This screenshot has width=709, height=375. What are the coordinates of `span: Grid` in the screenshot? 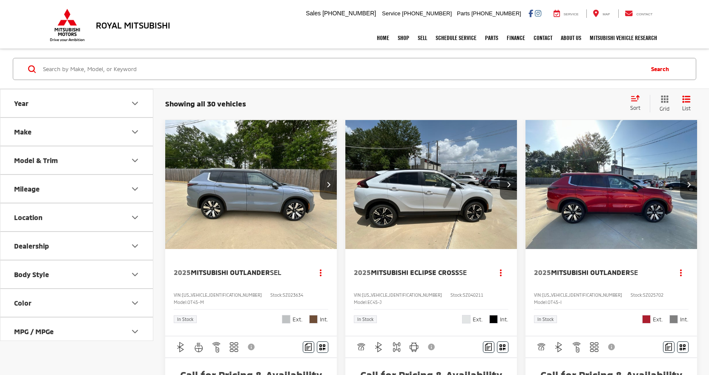 It's located at (665, 109).